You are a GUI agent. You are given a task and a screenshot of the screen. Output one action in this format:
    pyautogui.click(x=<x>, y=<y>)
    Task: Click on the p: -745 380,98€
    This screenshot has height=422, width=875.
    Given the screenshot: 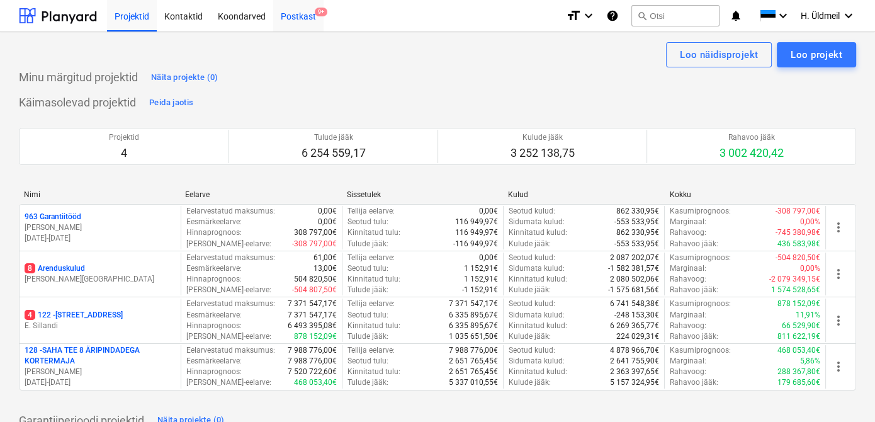 What is the action you would take?
    pyautogui.click(x=798, y=232)
    